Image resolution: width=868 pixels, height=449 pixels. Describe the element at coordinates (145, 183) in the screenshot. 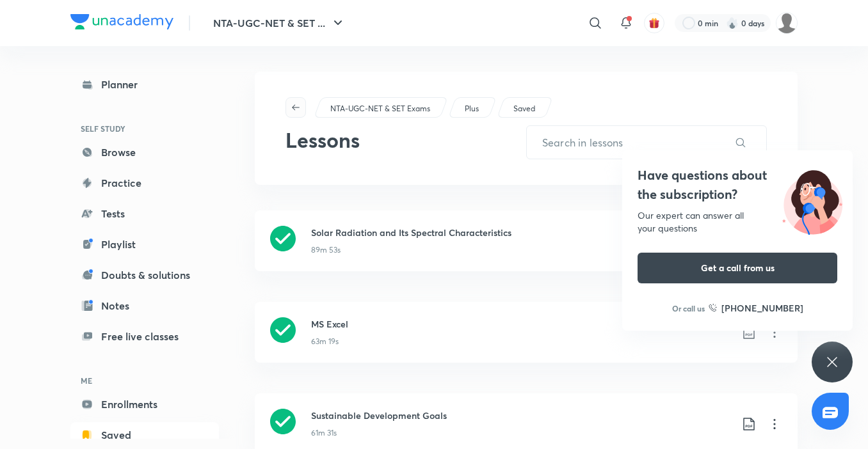

I see `a: Practice` at that location.